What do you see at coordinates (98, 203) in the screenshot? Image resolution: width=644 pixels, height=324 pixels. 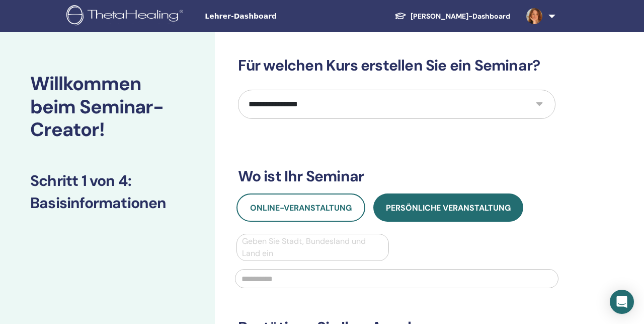 I see `font: Basisinformationen` at bounding box center [98, 203].